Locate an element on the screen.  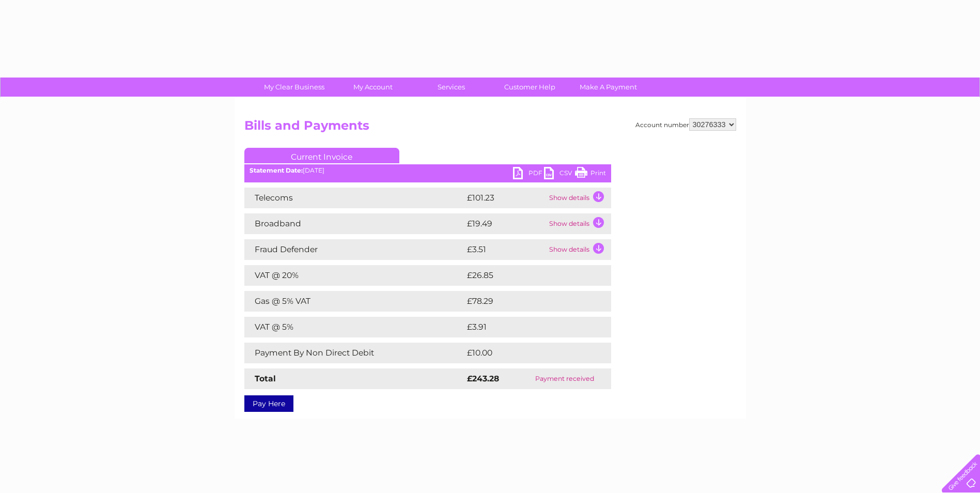
td: Broadband is located at coordinates (355, 224).